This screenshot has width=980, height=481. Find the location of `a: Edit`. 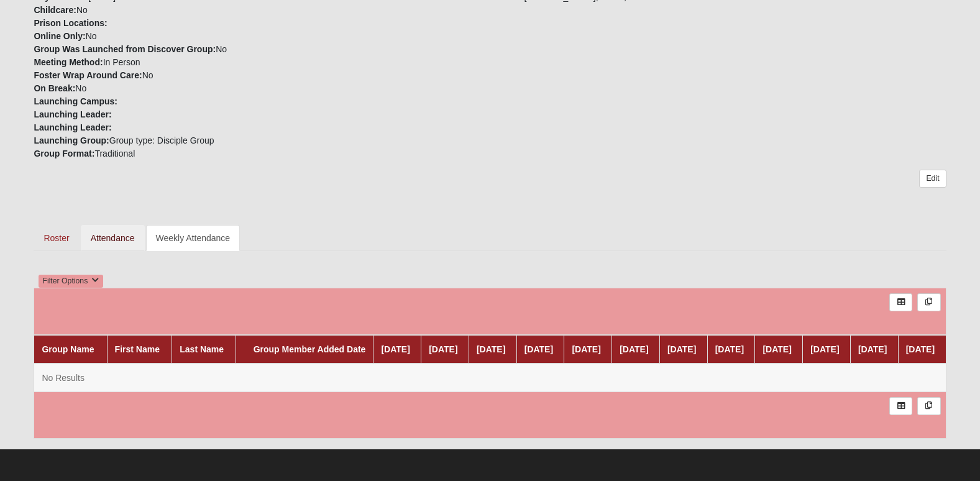

a: Edit is located at coordinates (932, 178).